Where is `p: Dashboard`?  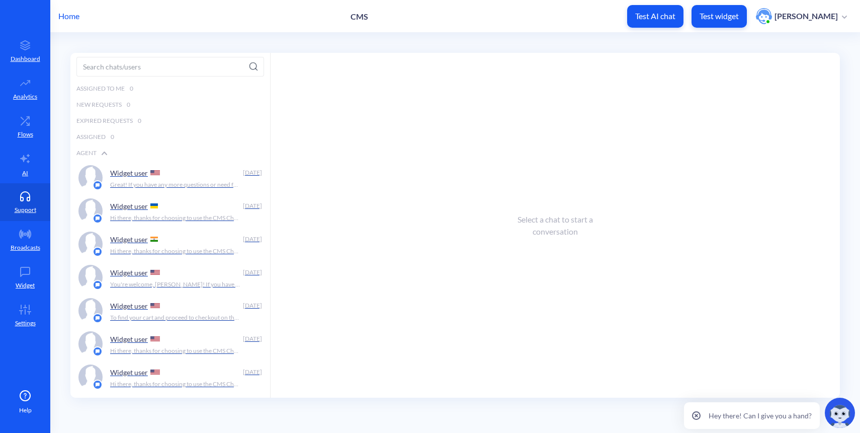
p: Dashboard is located at coordinates (25, 59).